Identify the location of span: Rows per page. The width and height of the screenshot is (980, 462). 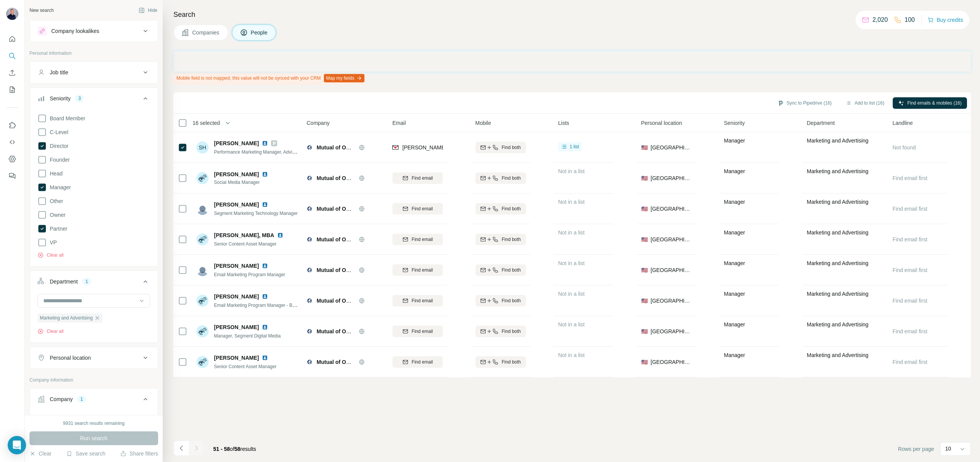
(916, 449).